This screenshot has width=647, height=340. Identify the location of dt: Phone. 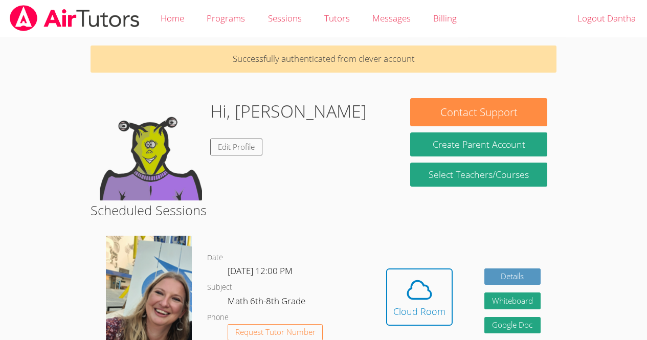
(218, 318).